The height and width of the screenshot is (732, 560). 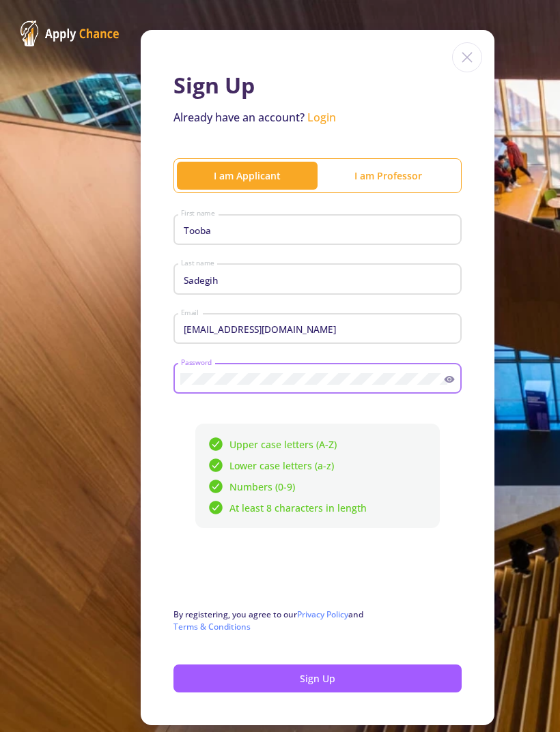 What do you see at coordinates (69, 34) in the screenshot?
I see `img: ApplyChance Logo` at bounding box center [69, 34].